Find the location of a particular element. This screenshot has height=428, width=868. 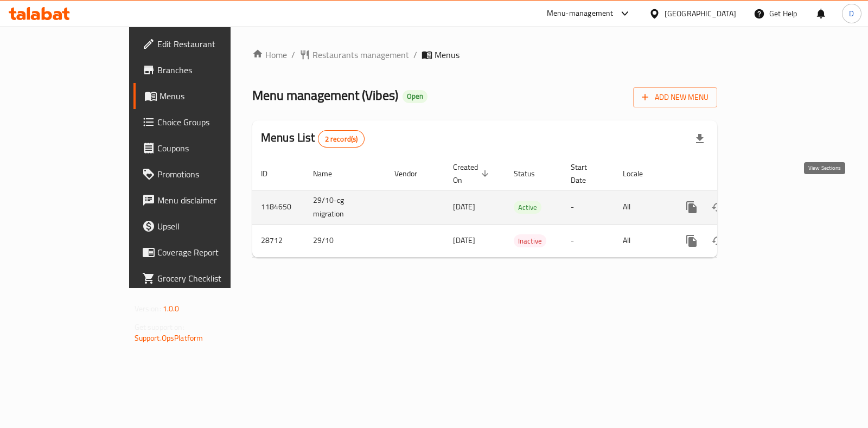

span: D is located at coordinates (851, 14).